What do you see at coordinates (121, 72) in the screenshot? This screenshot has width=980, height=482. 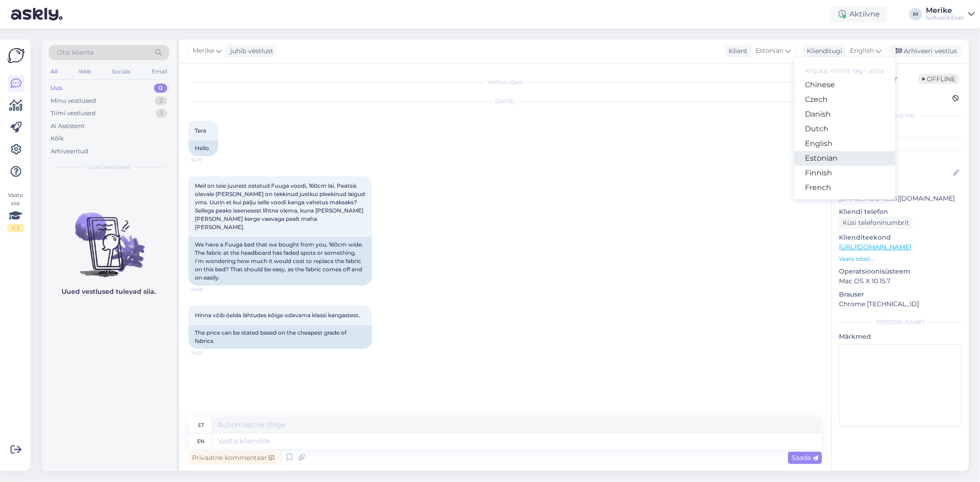 I see `div: Socials` at bounding box center [121, 72].